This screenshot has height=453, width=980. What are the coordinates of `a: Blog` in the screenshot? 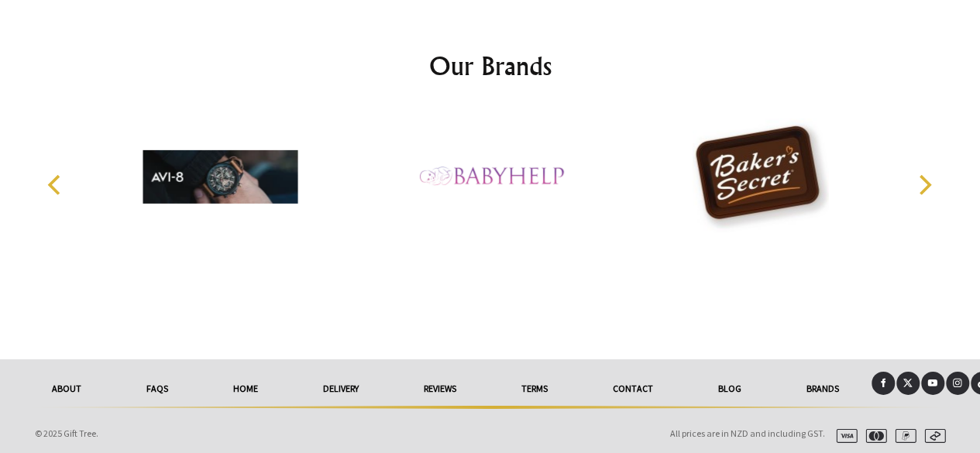 It's located at (730, 389).